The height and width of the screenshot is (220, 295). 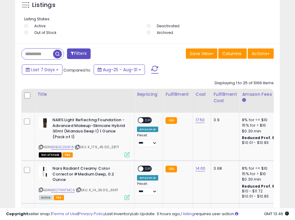 I want to click on h5: Listings, so click(x=44, y=5).